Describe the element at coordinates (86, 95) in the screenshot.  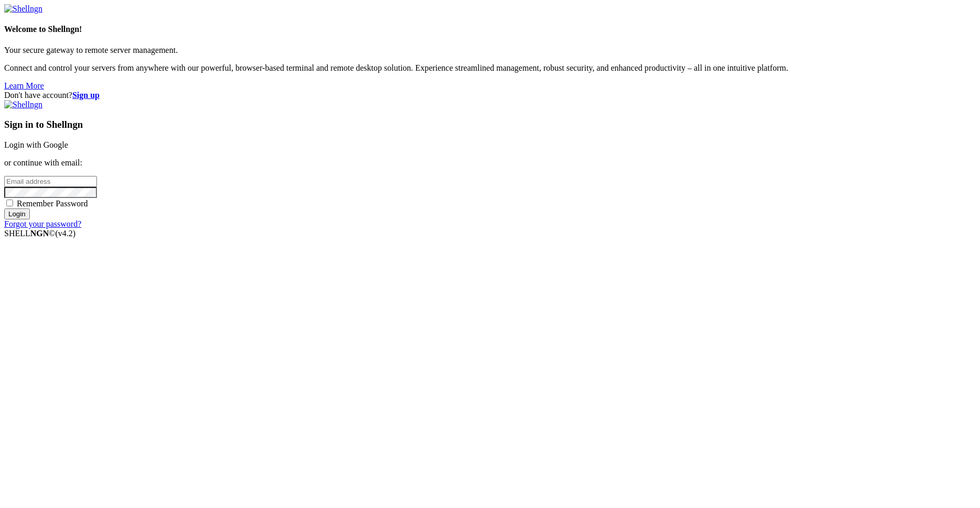
I see `a: Sign up` at that location.